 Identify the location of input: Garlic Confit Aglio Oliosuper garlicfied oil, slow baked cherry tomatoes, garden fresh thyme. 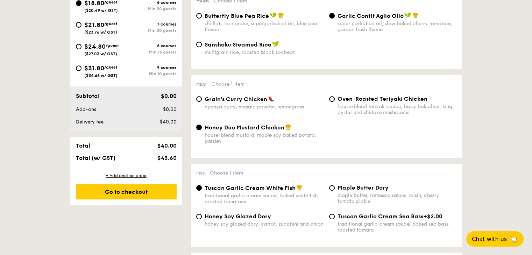
(332, 16).